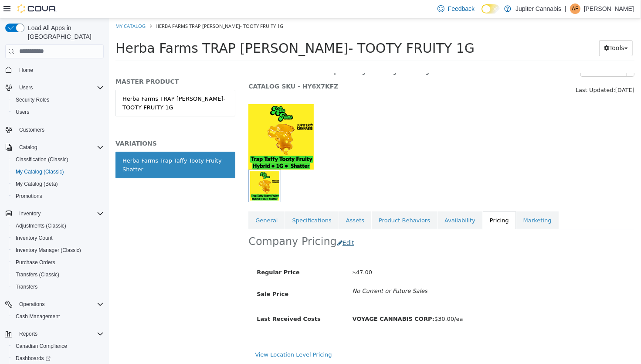  What do you see at coordinates (22, 112) in the screenshot?
I see `a: Users` at bounding box center [22, 112].